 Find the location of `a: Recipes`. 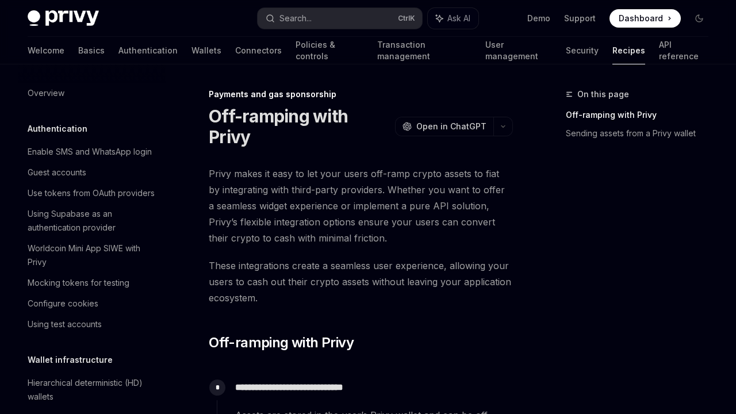

a: Recipes is located at coordinates (628, 51).